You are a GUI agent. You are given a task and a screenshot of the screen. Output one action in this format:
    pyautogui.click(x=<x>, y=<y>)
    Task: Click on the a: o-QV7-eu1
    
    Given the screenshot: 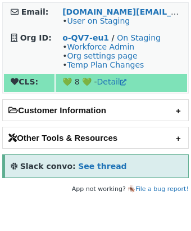 What is the action you would take?
    pyautogui.click(x=86, y=38)
    